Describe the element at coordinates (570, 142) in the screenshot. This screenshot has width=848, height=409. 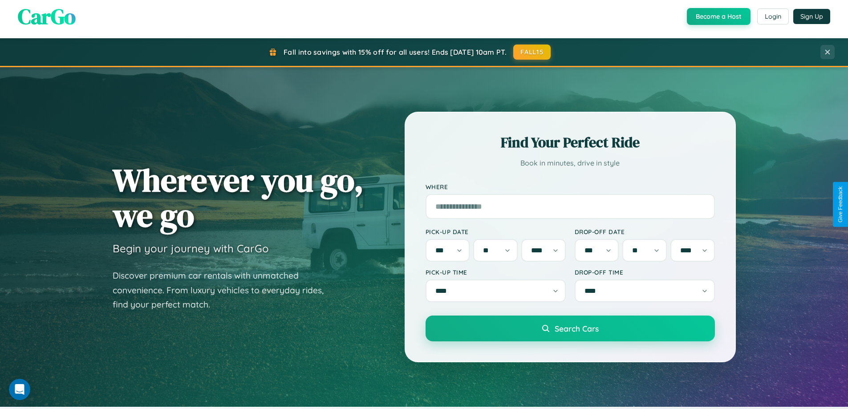
I see `h2: Find Your Perfect Ride` at that location.